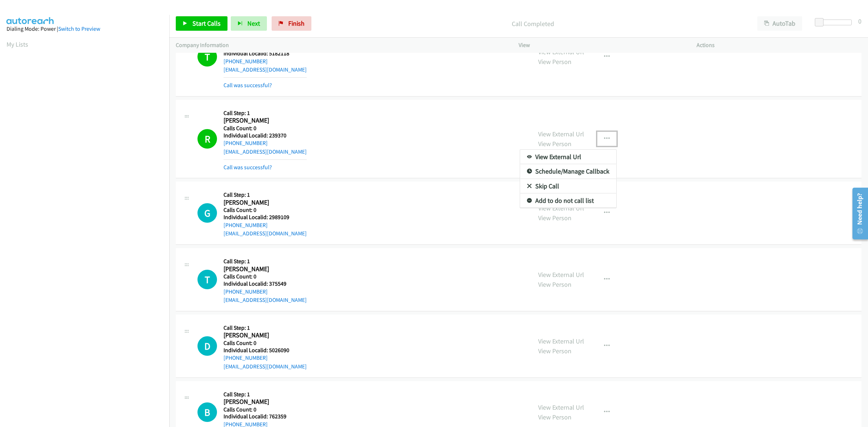 This screenshot has height=427, width=868. Describe the element at coordinates (13, 24) in the screenshot. I see `div: Need help?` at that location.